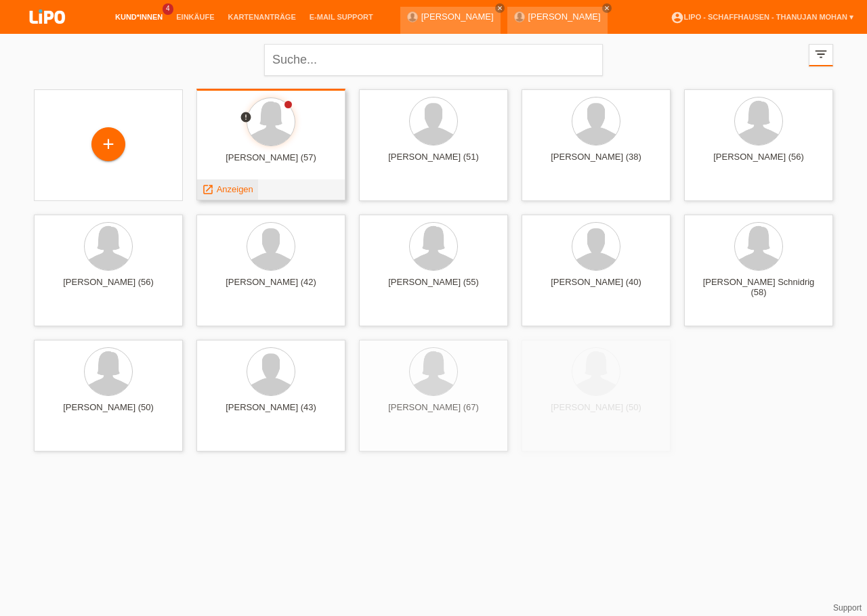 The image size is (867, 616). What do you see at coordinates (434, 60) in the screenshot?
I see `input: Suche...` at bounding box center [434, 60].